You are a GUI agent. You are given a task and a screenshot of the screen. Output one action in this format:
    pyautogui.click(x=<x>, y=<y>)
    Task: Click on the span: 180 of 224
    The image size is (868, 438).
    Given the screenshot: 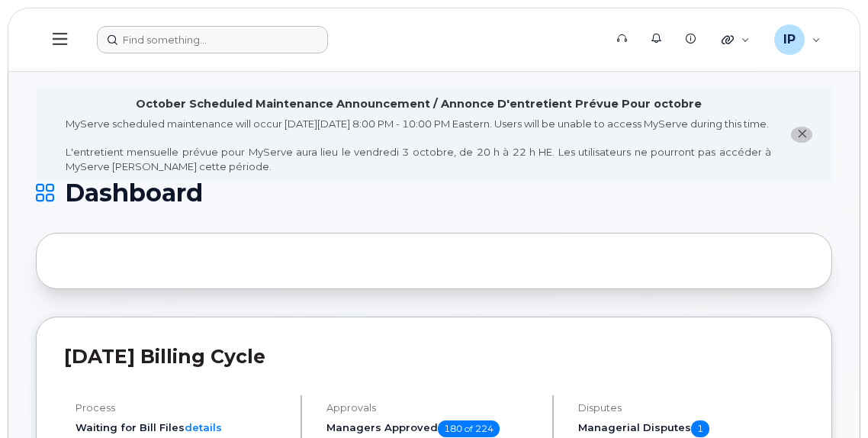 What is the action you would take?
    pyautogui.click(x=468, y=429)
    